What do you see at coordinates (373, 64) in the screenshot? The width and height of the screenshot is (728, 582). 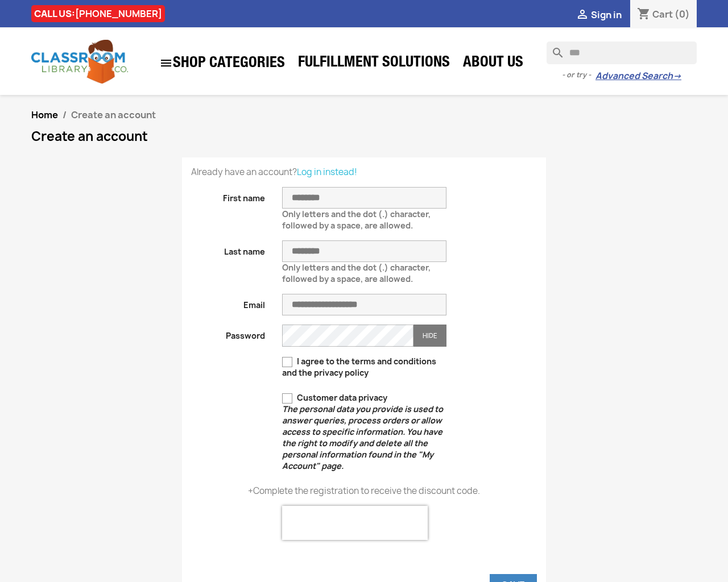 I see `a: Fulfillment Solutions` at bounding box center [373, 64].